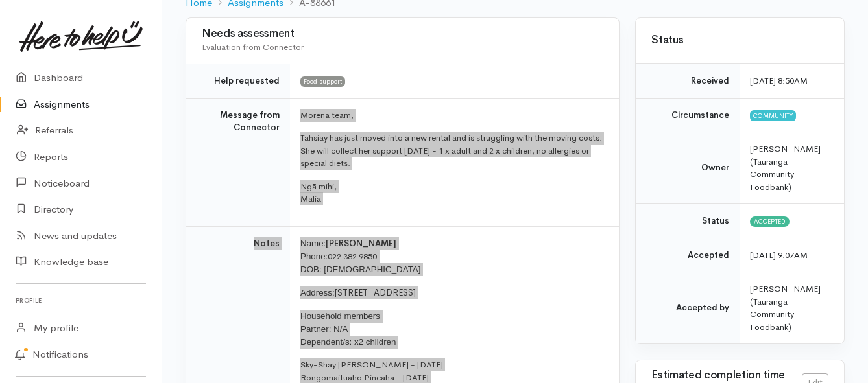 This screenshot has width=868, height=383. What do you see at coordinates (452, 116) in the screenshot?
I see `p: Mōrena team,` at bounding box center [452, 116].